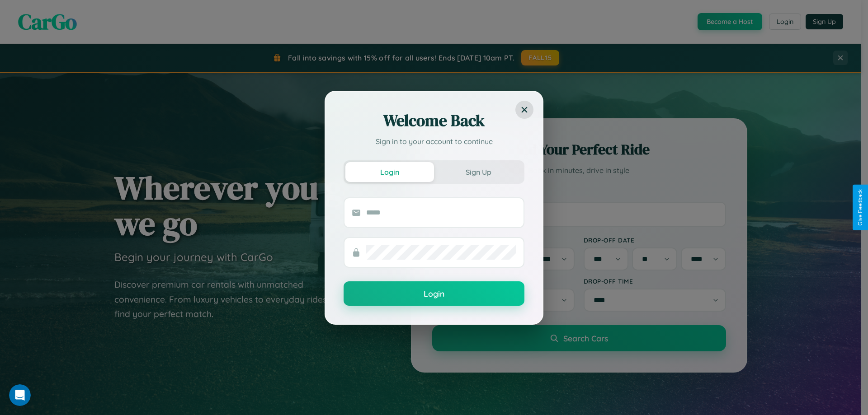 Image resolution: width=868 pixels, height=415 pixels. What do you see at coordinates (434, 120) in the screenshot?
I see `h2: Welcome Back` at bounding box center [434, 120].